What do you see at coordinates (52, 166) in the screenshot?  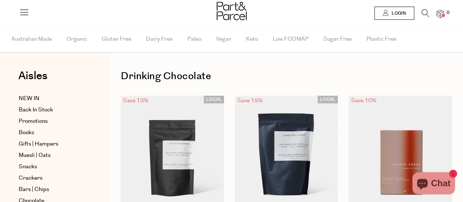 I see `a: Snacks` at bounding box center [52, 166].